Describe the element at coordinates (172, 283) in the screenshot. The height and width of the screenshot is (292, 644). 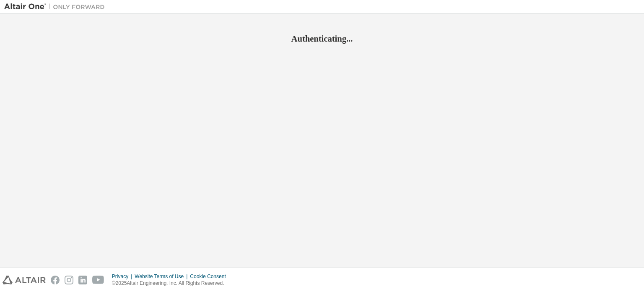
I see `p: © 2025 Altair Engineering, Inc. All Rights Reserved.` at that location.